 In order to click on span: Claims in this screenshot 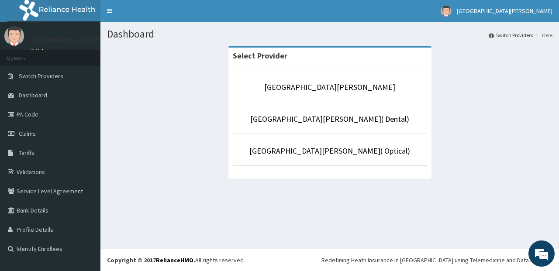, I will do `click(27, 134)`.